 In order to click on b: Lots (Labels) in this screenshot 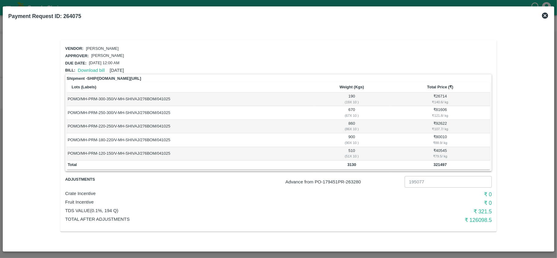, I will do `click(84, 87)`.